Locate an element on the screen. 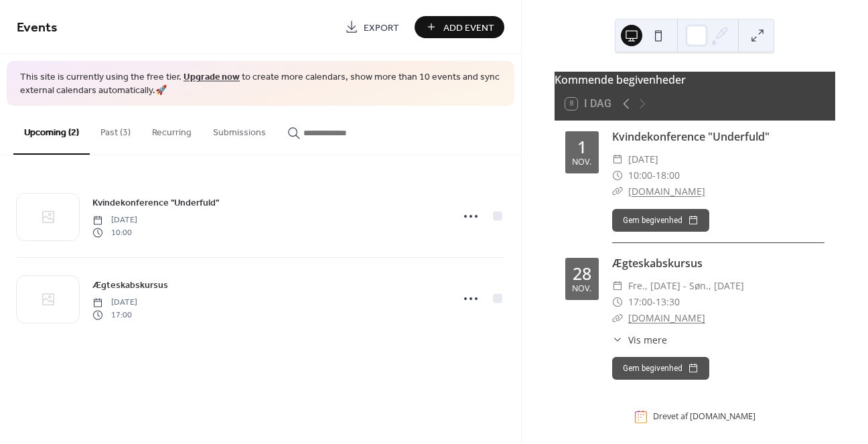  div: Drevet af is located at coordinates (704, 416).